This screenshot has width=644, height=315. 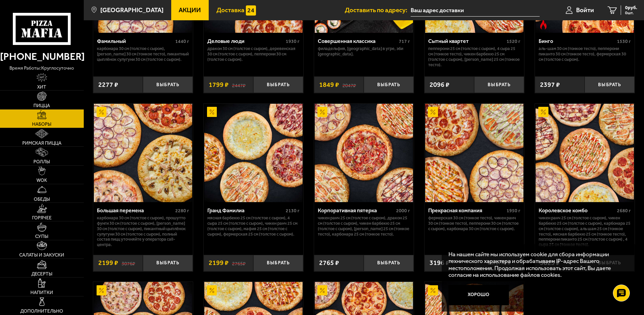 I want to click on span: Войти, so click(x=585, y=10).